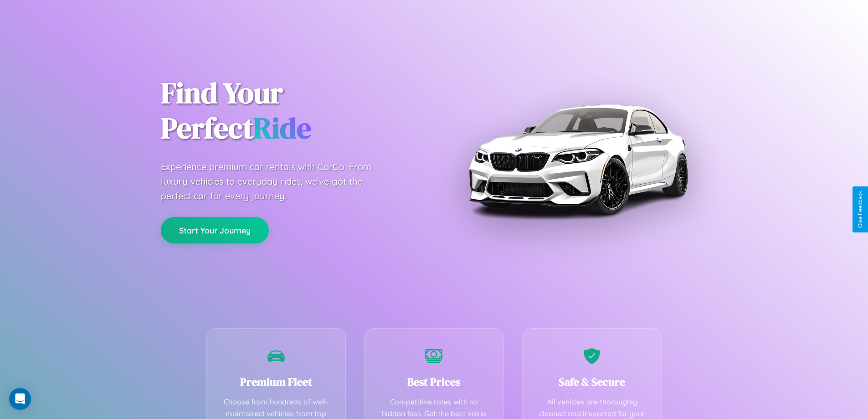 The width and height of the screenshot is (868, 419). I want to click on div: Open Intercom Messenger, so click(20, 399).